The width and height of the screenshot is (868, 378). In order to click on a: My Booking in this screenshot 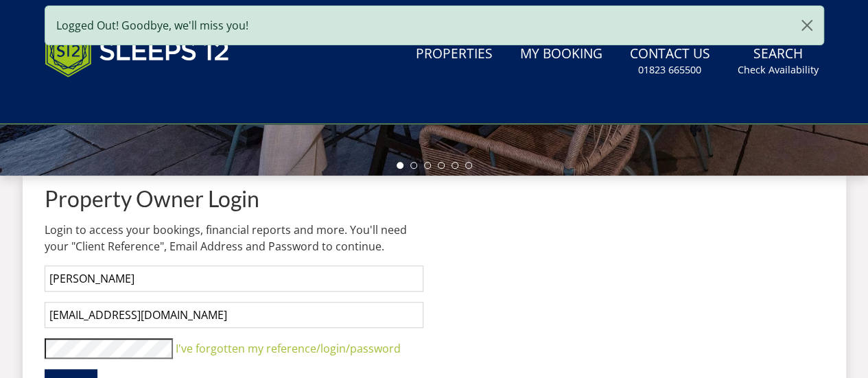, I will do `click(561, 54)`.